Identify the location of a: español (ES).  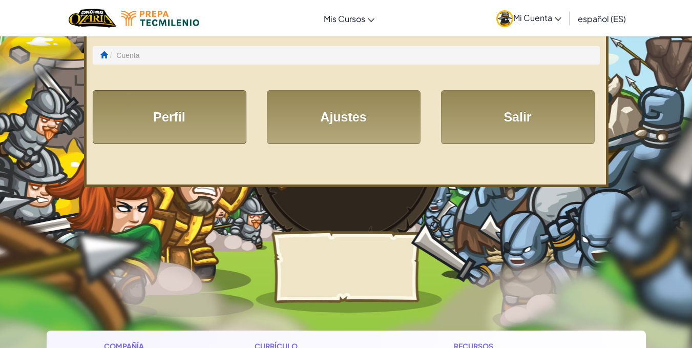
(602, 18).